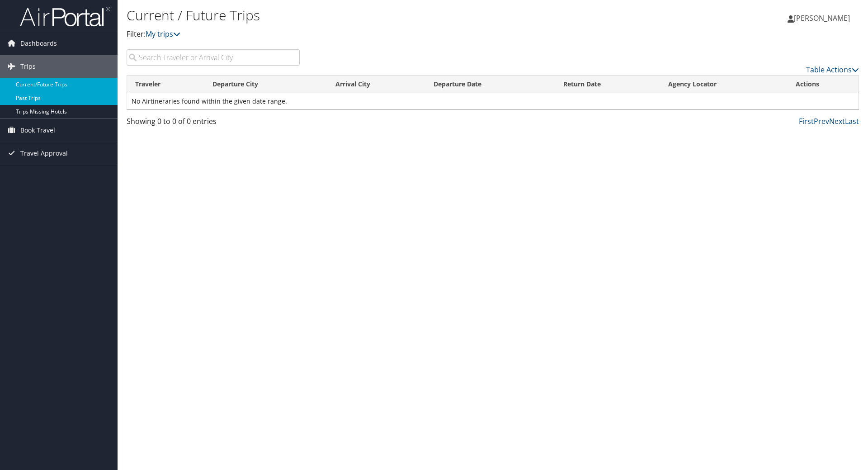 This screenshot has height=470, width=868. Describe the element at coordinates (493, 101) in the screenshot. I see `td: No Airtineraries found within the given date range.` at that location.